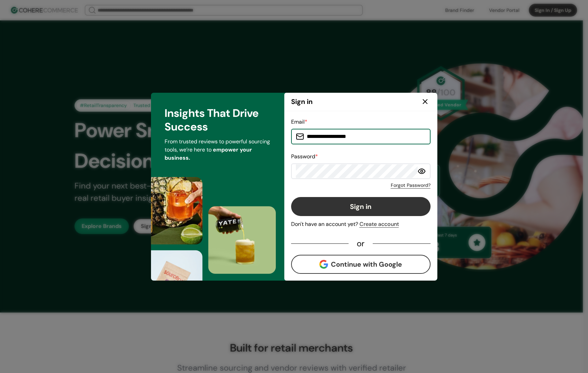  I want to click on a: Forgot Password?, so click(411, 186).